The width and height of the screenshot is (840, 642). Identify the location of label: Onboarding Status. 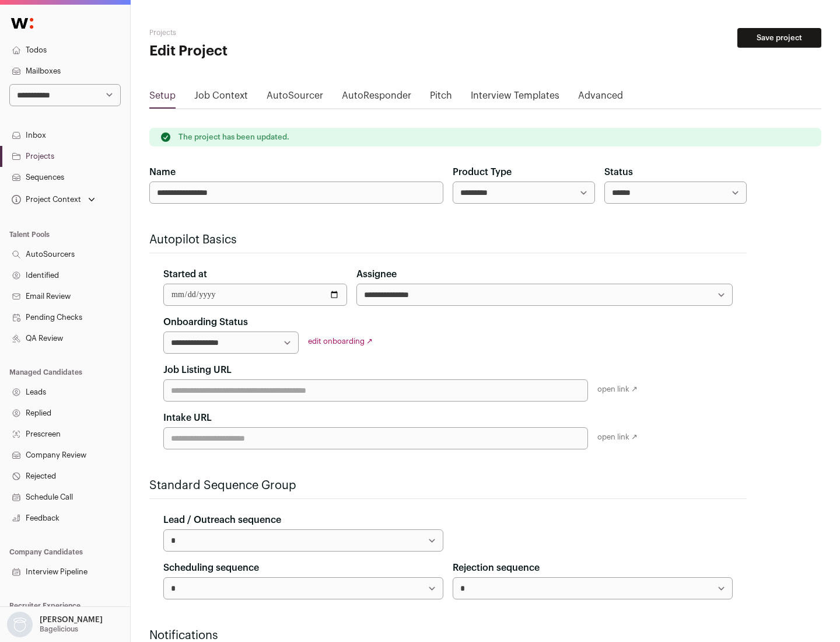
(206, 322).